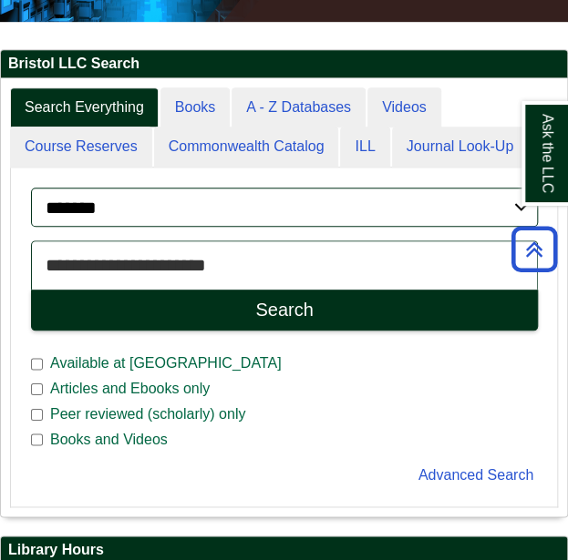  What do you see at coordinates (298, 107) in the screenshot?
I see `a: A - Z Databases` at bounding box center [298, 107].